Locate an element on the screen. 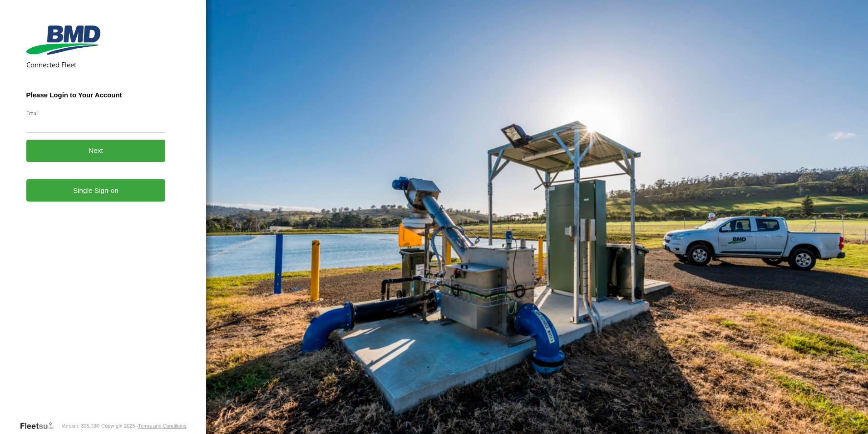 This screenshot has height=434, width=868. label: Email is located at coordinates (95, 113).